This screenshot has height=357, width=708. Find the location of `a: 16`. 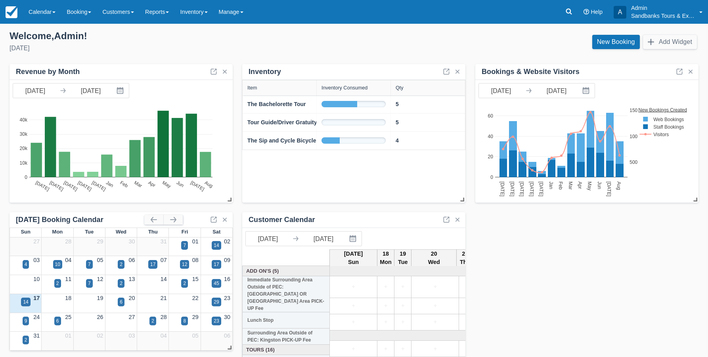

a: 16 is located at coordinates (227, 279).